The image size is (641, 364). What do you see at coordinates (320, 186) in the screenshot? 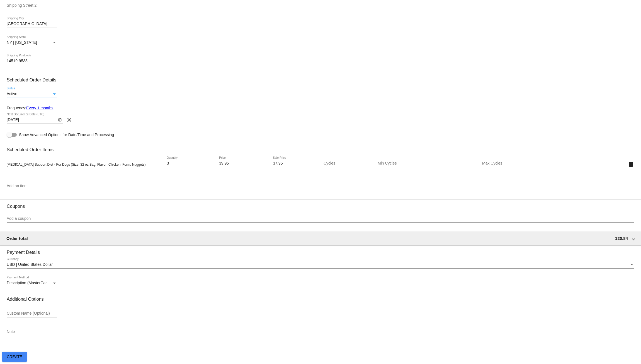
I see `input: Add an item` at bounding box center [320, 186].